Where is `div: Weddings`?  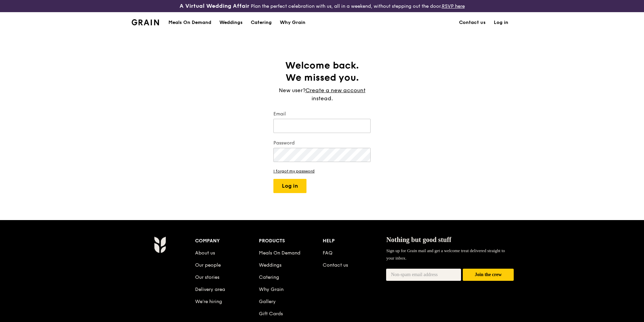
div: Weddings is located at coordinates (230, 23).